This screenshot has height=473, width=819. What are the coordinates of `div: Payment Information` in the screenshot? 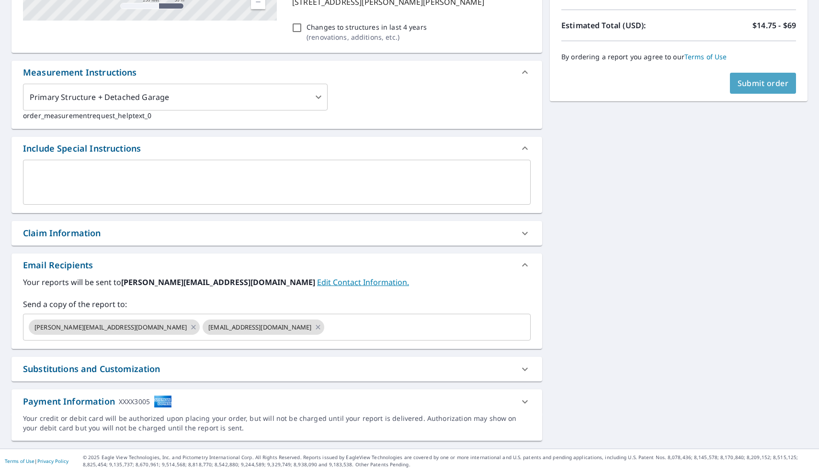 It's located at (97, 402).